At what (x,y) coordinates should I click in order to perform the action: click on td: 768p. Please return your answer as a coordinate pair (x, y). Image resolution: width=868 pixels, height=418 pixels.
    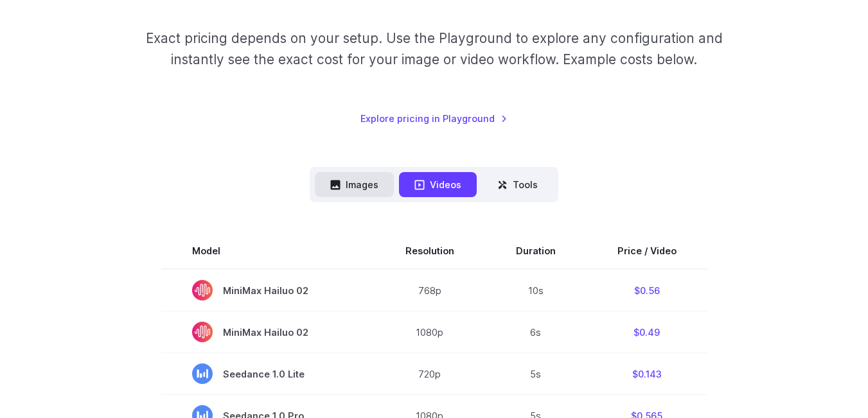
    Looking at the image, I should click on (430, 290).